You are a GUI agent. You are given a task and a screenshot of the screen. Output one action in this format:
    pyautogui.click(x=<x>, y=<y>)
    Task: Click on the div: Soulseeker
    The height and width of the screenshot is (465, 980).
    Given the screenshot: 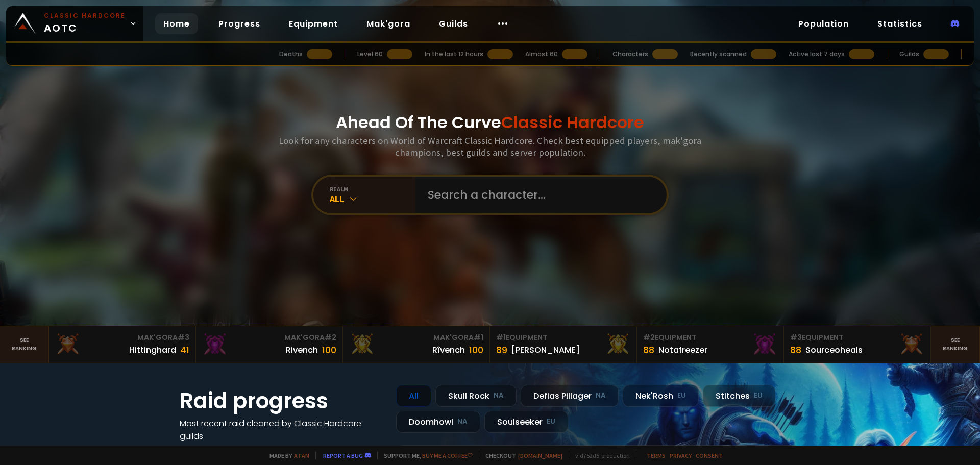 What is the action you would take?
    pyautogui.click(x=526, y=422)
    